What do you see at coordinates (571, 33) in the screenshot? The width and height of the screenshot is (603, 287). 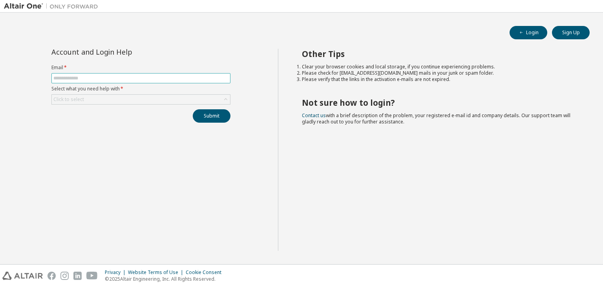 I see `button: Sign Up` at bounding box center [571, 33].